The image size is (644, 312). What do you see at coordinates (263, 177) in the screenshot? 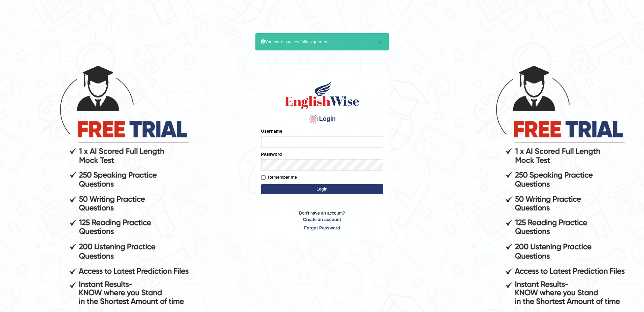
I see `input: Remember me` at bounding box center [263, 177].